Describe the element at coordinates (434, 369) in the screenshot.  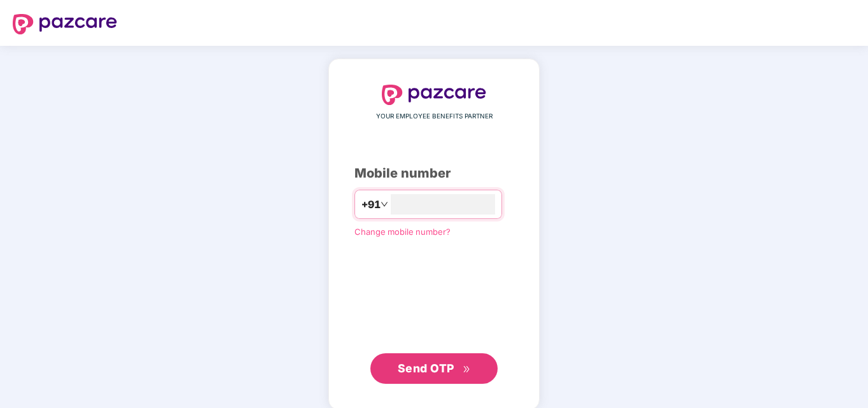
I see `button: Send OTPdouble-right` at that location.